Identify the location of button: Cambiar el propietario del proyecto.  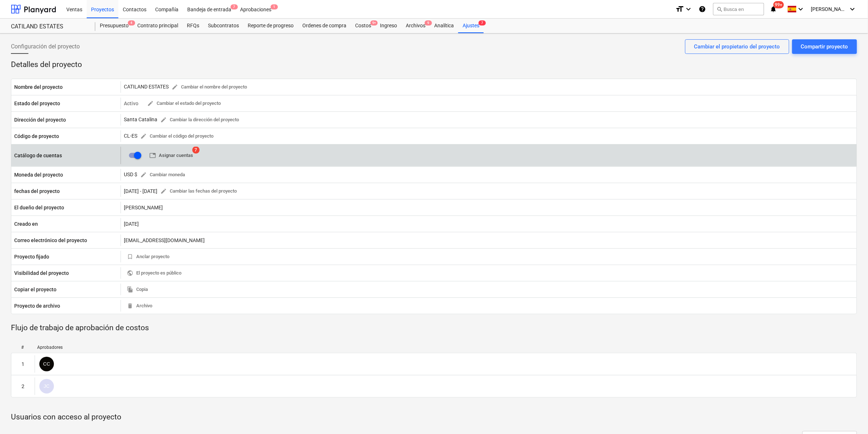
(738, 47).